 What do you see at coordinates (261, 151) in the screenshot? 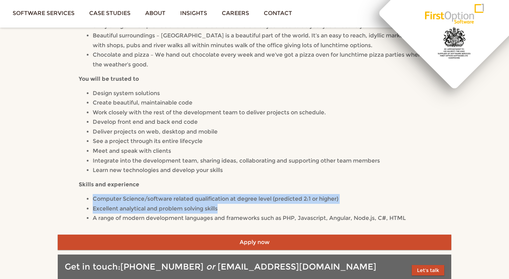
I see `li: Meet and speak with clients` at bounding box center [261, 151].